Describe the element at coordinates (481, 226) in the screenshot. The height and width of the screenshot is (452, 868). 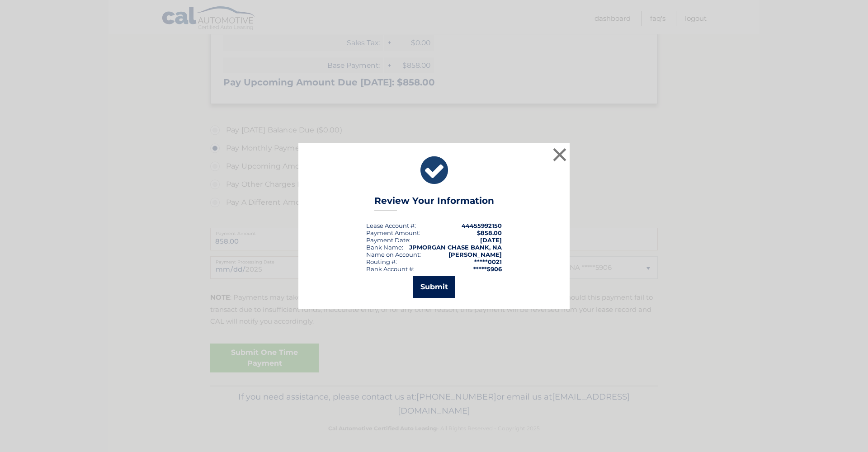
I see `strong: 44455992150` at that location.